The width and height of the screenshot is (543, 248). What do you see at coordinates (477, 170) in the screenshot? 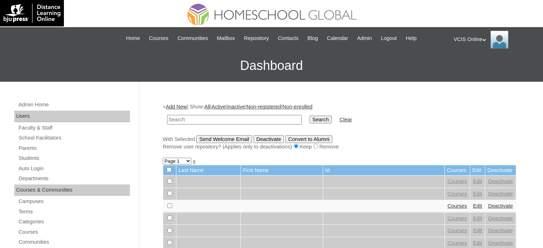
I see `td: Edit` at bounding box center [477, 170].